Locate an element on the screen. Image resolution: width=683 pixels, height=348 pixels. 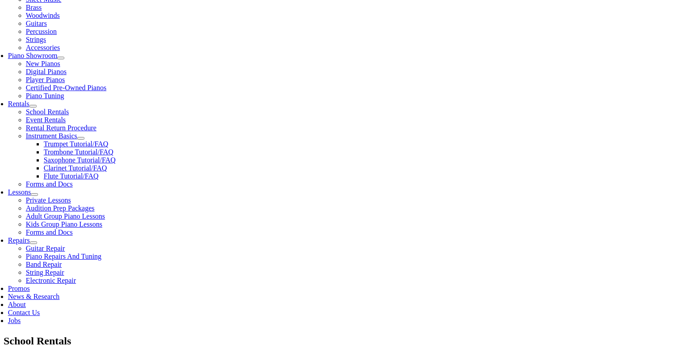
a: Woodwinds is located at coordinates (43, 15).